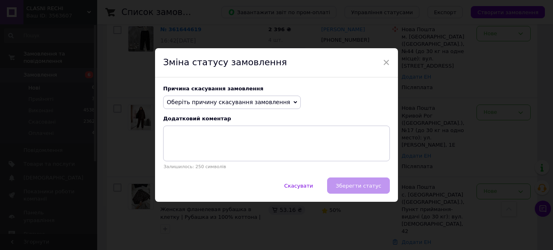 The height and width of the screenshot is (250, 553). I want to click on div: Зміна статусу замовлення, so click(277, 63).